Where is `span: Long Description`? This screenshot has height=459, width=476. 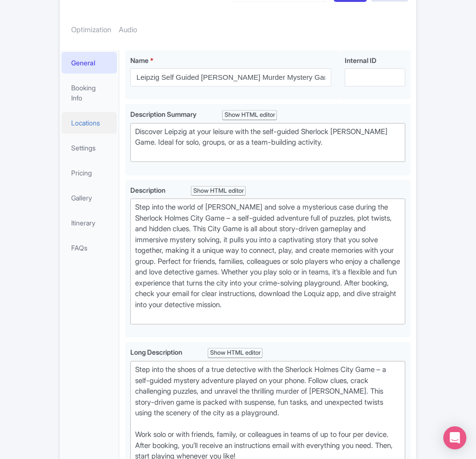 span: Long Description is located at coordinates (157, 351).